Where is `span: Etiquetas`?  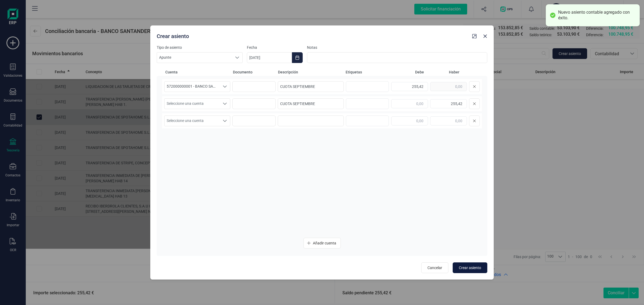 span: Etiquetas is located at coordinates (367, 72).